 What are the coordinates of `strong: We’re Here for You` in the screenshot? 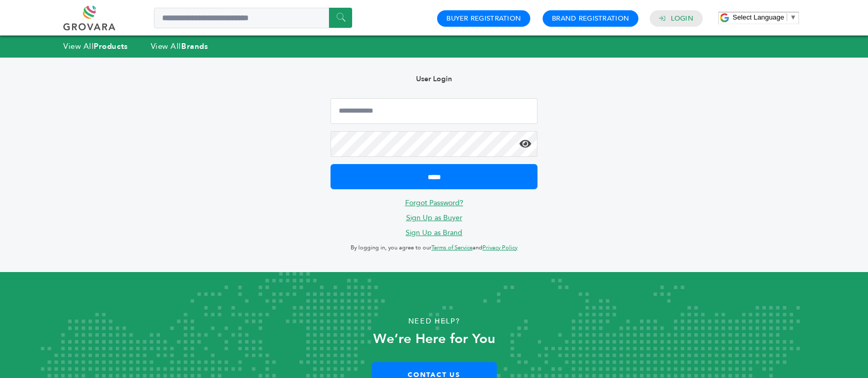 It's located at (434, 339).